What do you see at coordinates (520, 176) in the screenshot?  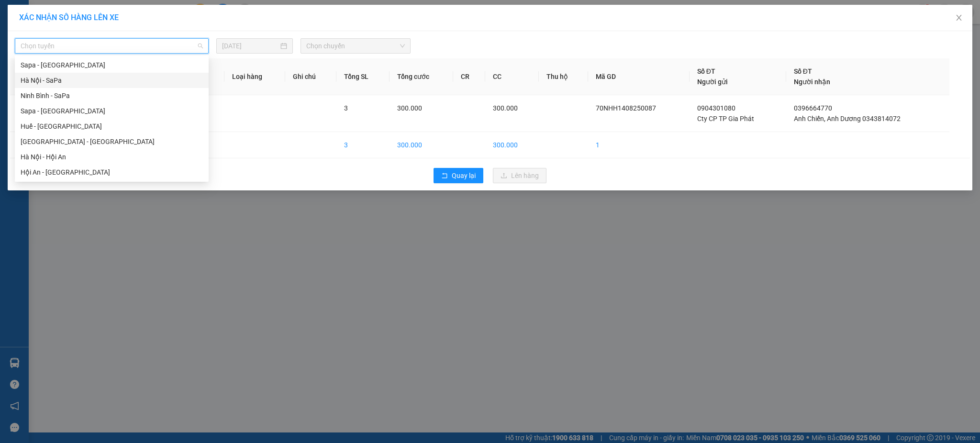 I see `button: uploadLên hàng` at bounding box center [520, 176].